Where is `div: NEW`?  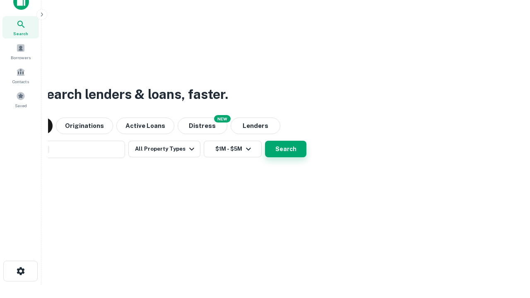
div: NEW is located at coordinates (222, 119).